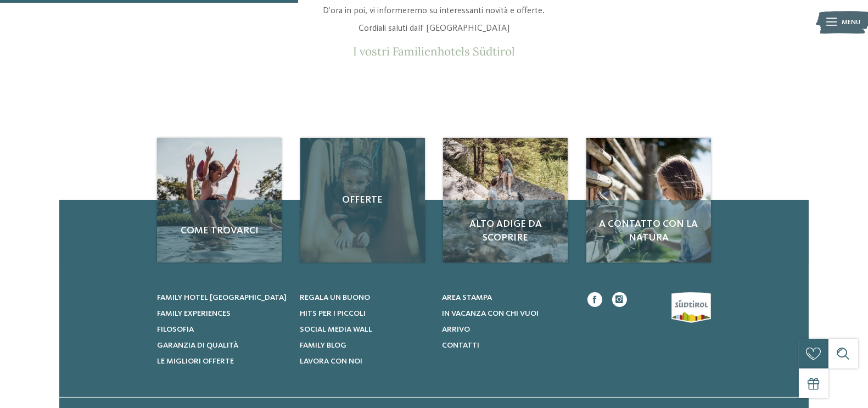  I want to click on span: Social Media Wall, so click(336, 329).